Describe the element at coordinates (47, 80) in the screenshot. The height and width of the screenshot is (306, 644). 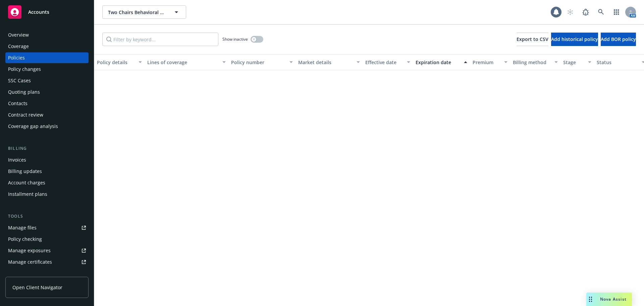
I see `a: SSC Cases` at that location.